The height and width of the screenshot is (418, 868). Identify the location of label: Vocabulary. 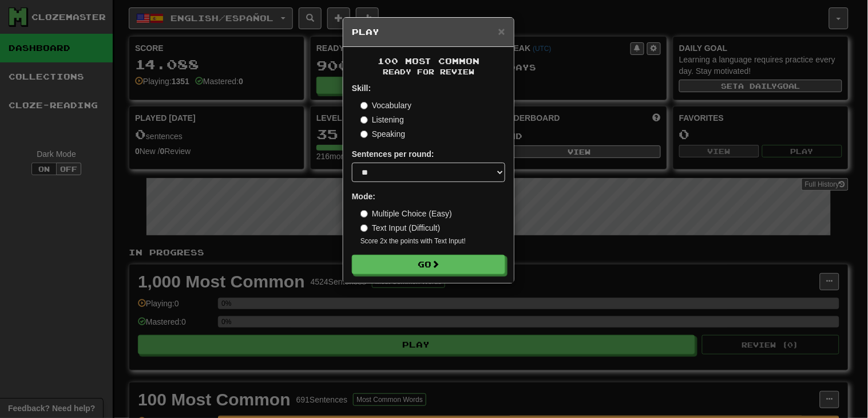
(385, 105).